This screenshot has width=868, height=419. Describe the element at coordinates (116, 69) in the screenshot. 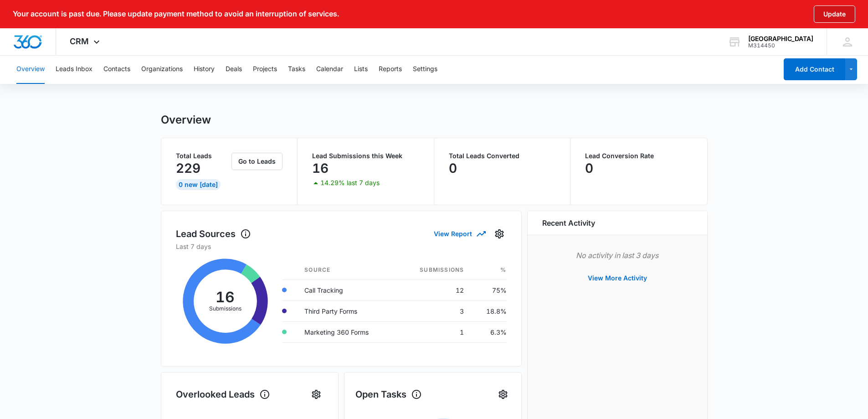

I see `button: Contacts` at that location.